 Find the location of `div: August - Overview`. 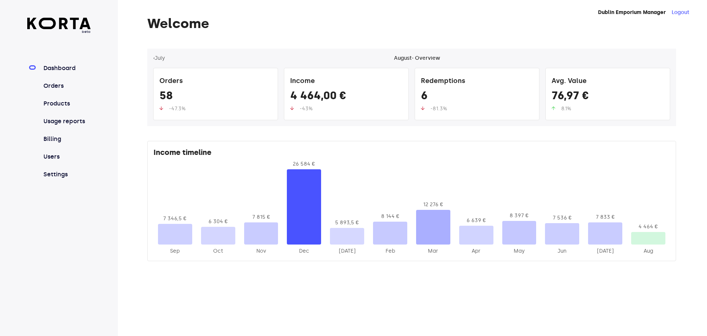

div: August - Overview is located at coordinates (417, 58).